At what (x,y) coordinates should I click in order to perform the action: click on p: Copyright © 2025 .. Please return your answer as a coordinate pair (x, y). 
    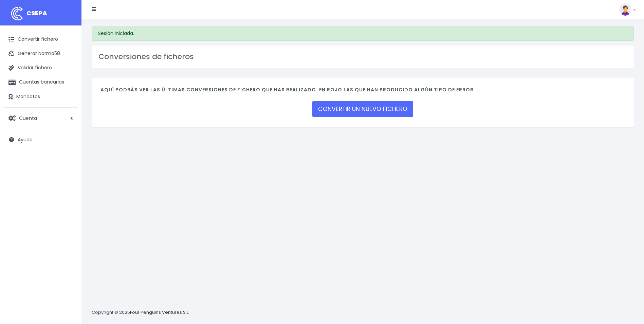
    Looking at the image, I should click on (141, 312).